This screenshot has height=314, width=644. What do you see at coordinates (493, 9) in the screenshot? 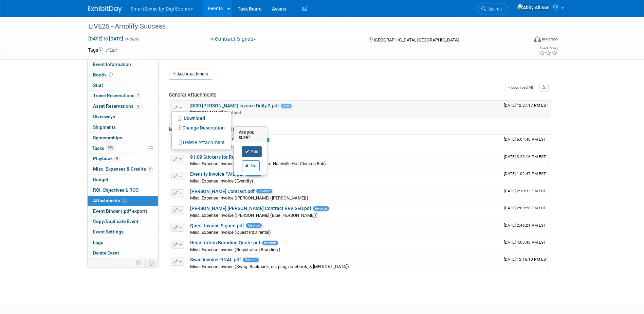
I see `a: Search` at bounding box center [493, 9].